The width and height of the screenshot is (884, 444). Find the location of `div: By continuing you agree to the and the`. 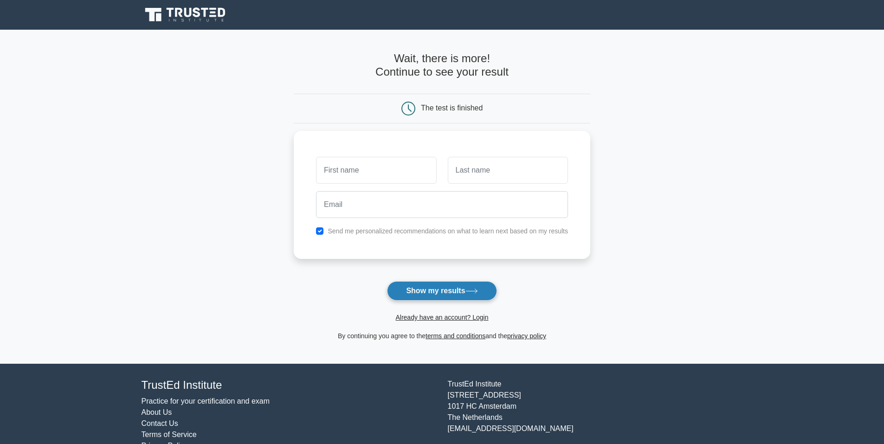

div: By continuing you agree to the and the is located at coordinates (442, 336).